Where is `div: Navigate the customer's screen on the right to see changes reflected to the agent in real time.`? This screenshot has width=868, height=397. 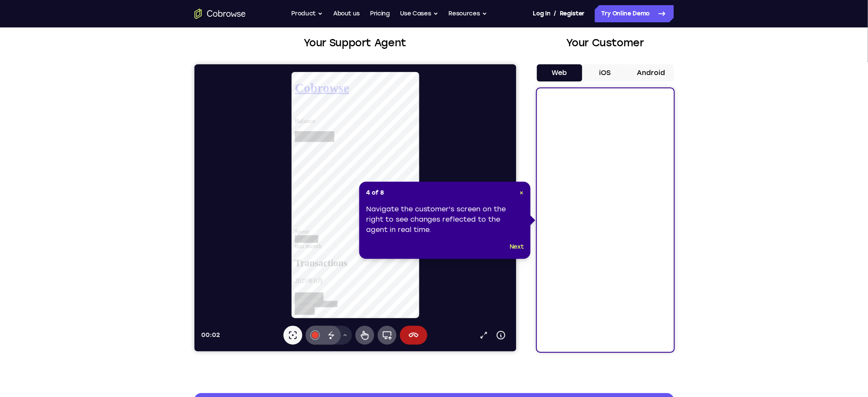 div: Navigate the customer's screen on the right to see changes reflected to the agent in real time. is located at coordinates (445, 220).